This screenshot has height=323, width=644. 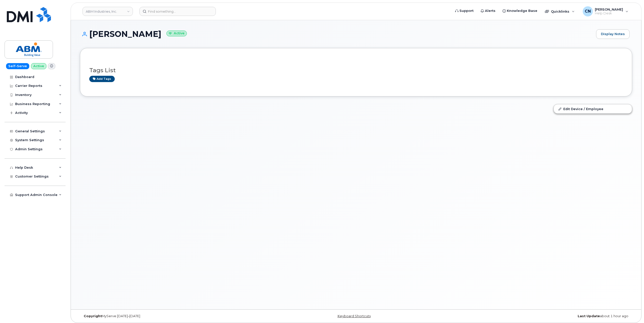 What do you see at coordinates (177, 33) in the screenshot?
I see `small: Active` at bounding box center [177, 33].